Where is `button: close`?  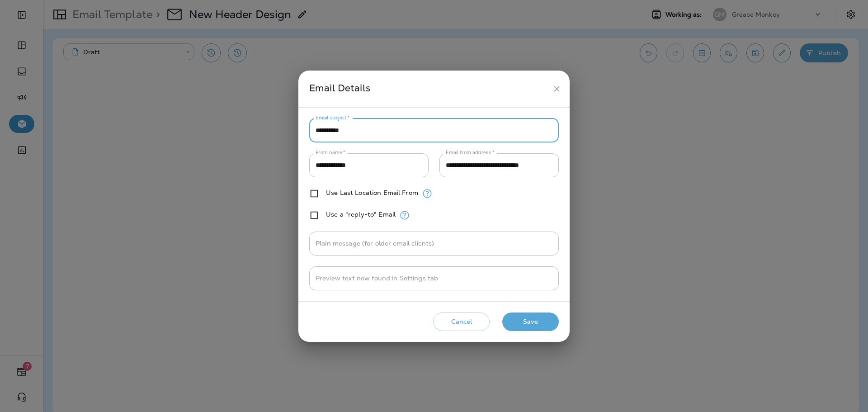 button: close is located at coordinates (556, 89).